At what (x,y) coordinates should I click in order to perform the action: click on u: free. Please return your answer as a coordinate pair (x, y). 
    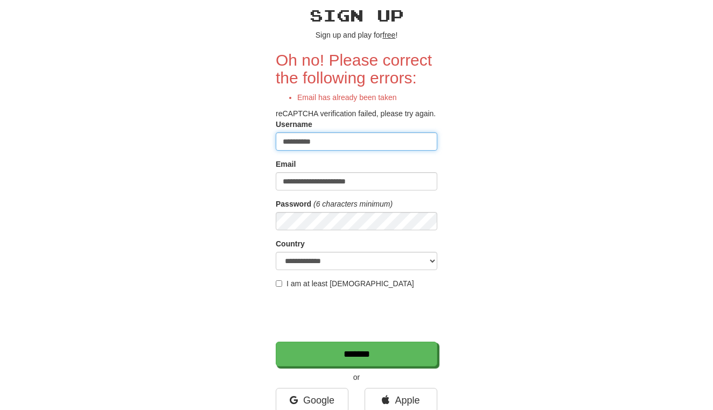
    Looking at the image, I should click on (389, 35).